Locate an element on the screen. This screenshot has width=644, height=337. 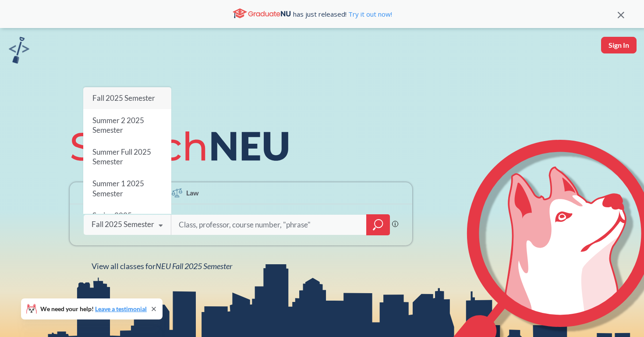
span: Summer 2 2025 Semester is located at coordinates (118, 125).